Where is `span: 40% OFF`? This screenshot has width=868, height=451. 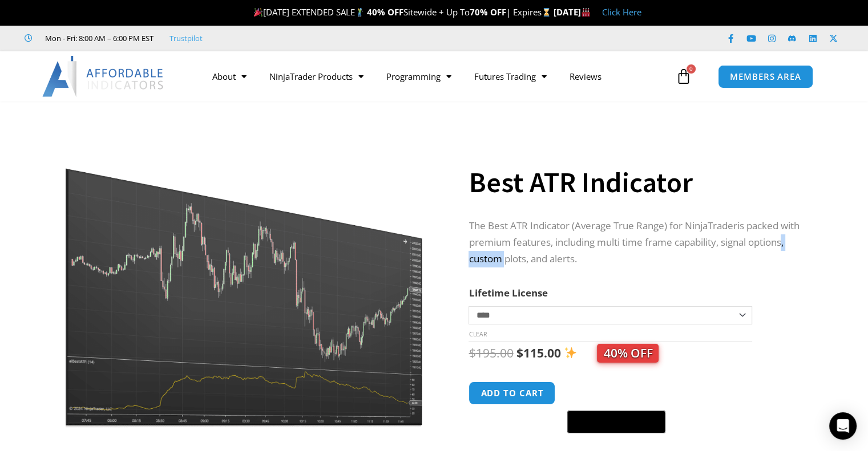
span: 40% OFF is located at coordinates (628, 353).